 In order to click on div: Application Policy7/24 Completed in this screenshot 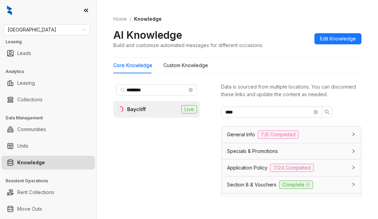, I will do `click(291, 167)`.